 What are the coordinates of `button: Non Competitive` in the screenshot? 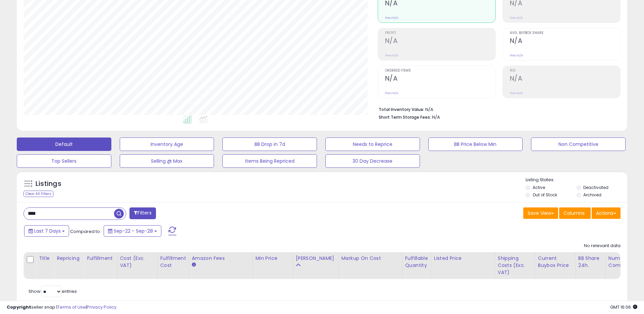 It's located at (578, 144).